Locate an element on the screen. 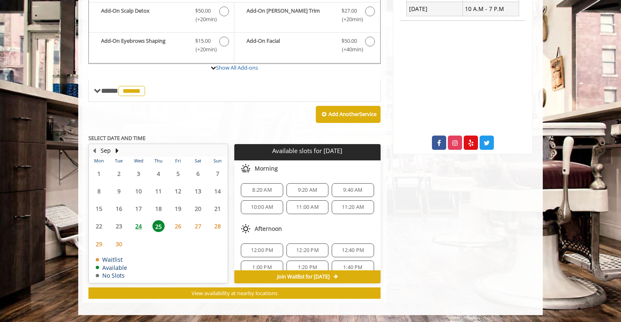 This screenshot has height=322, width=621. span: Morning is located at coordinates (266, 169).